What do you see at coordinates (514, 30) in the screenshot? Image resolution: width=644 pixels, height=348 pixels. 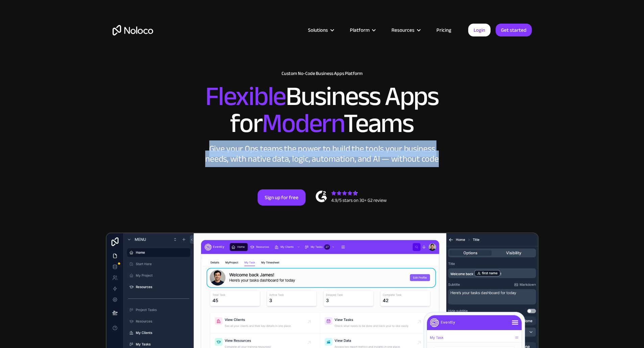 I see `a: Get started` at bounding box center [514, 30].